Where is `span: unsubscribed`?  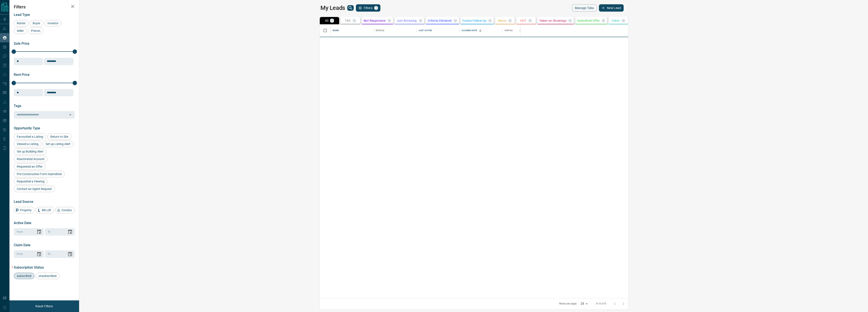
span: unsubscribed is located at coordinates (47, 276).